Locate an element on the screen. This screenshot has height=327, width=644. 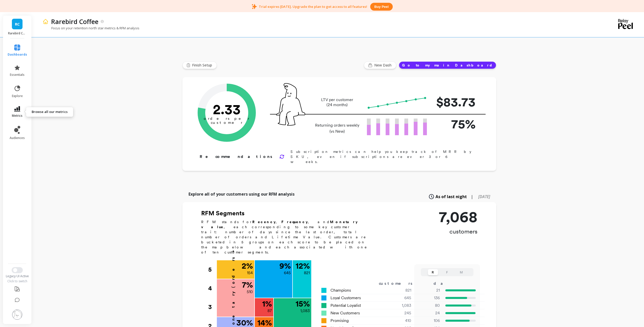
p: $83.73 is located at coordinates (455, 102).